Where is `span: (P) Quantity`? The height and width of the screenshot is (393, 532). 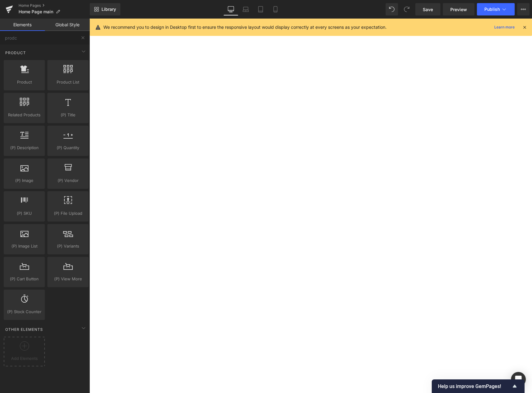
span: (P) Quantity is located at coordinates (68, 148).